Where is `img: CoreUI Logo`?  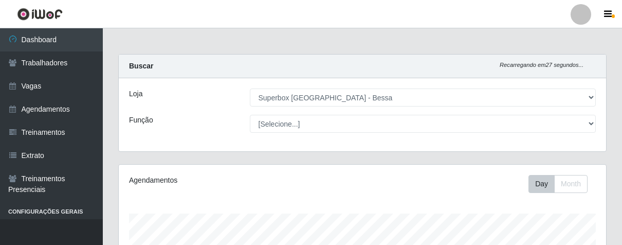
img: CoreUI Logo is located at coordinates (40, 14).